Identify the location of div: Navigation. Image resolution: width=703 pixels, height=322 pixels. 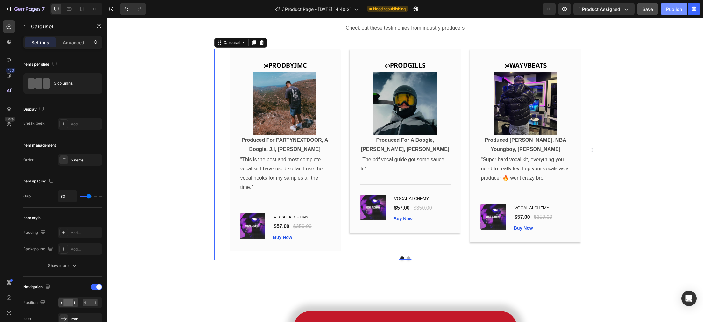
(37, 287).